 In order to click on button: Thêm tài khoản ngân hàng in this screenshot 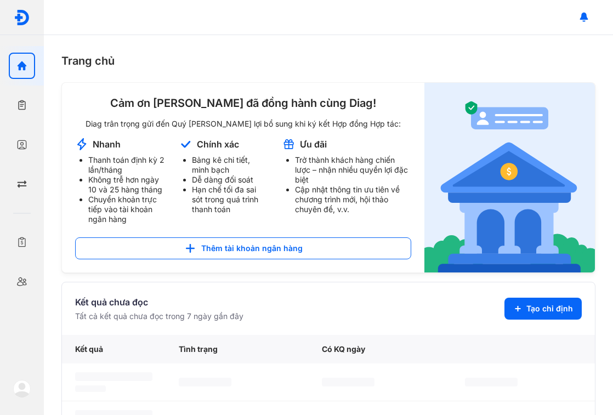, I will do `click(243, 248)`.